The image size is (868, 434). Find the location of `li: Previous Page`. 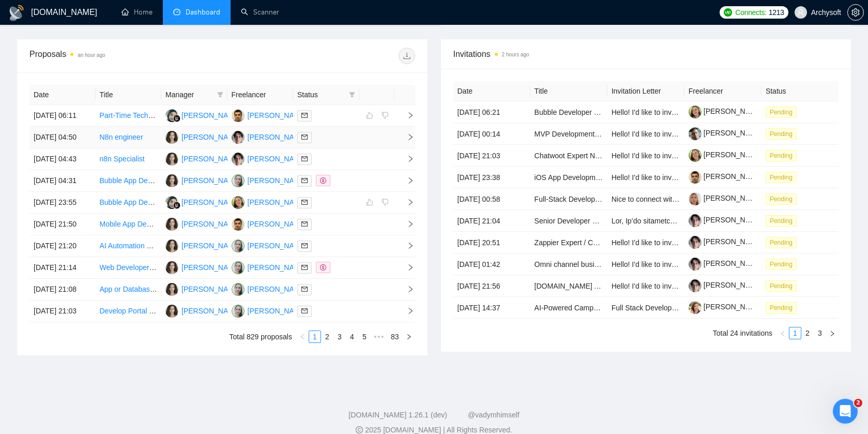

li: Previous Page is located at coordinates (302, 337).